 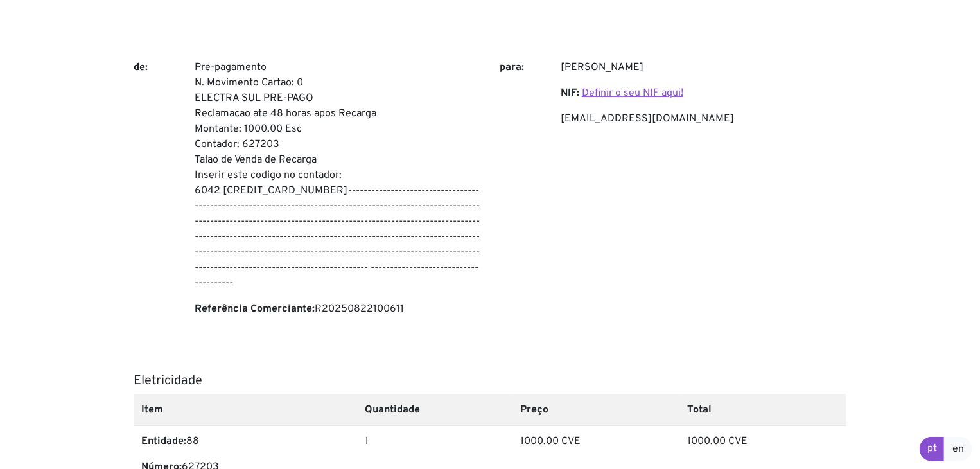 I want to click on a: Definir o seu NIF aqui!, so click(x=633, y=93).